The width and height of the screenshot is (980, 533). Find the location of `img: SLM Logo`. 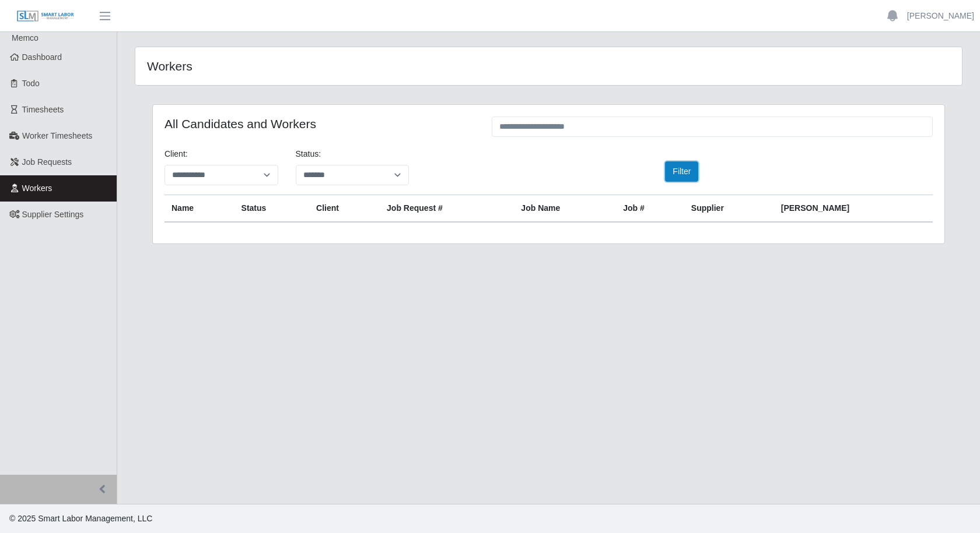

img: SLM Logo is located at coordinates (45, 16).